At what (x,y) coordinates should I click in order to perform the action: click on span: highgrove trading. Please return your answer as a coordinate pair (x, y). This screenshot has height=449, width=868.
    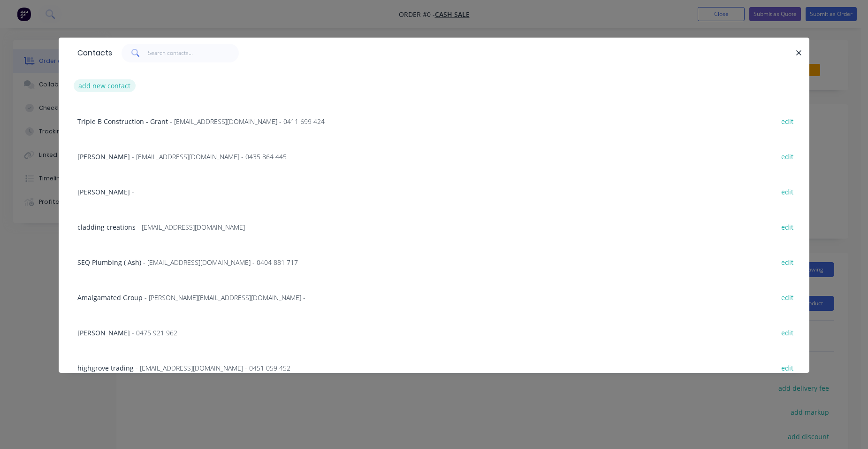
    Looking at the image, I should click on (105, 368).